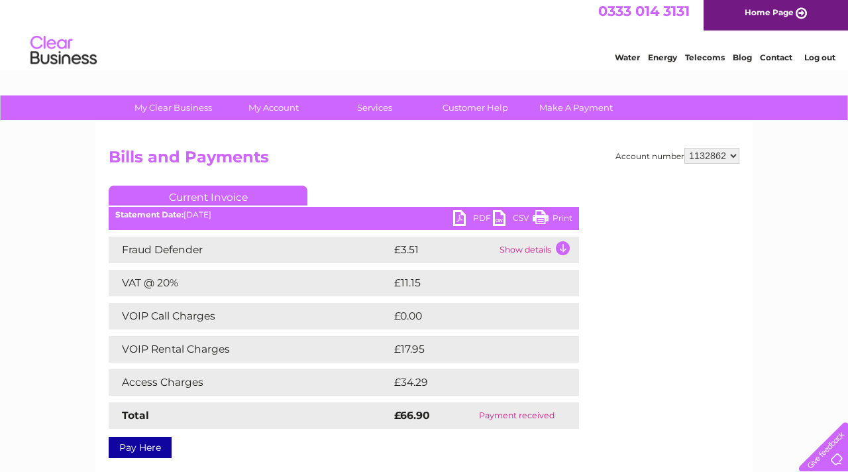 This screenshot has width=848, height=472. What do you see at coordinates (517, 415) in the screenshot?
I see `td: Payment received` at bounding box center [517, 415].